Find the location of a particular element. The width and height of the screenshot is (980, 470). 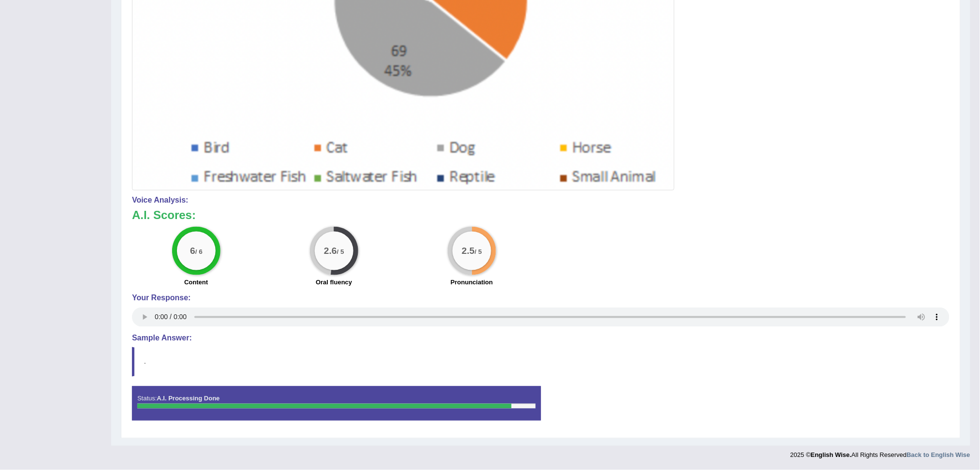

div: Status: is located at coordinates (336, 404).